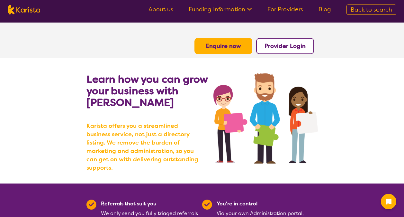 This screenshot has width=404, height=217. I want to click on span: Back to search, so click(371, 10).